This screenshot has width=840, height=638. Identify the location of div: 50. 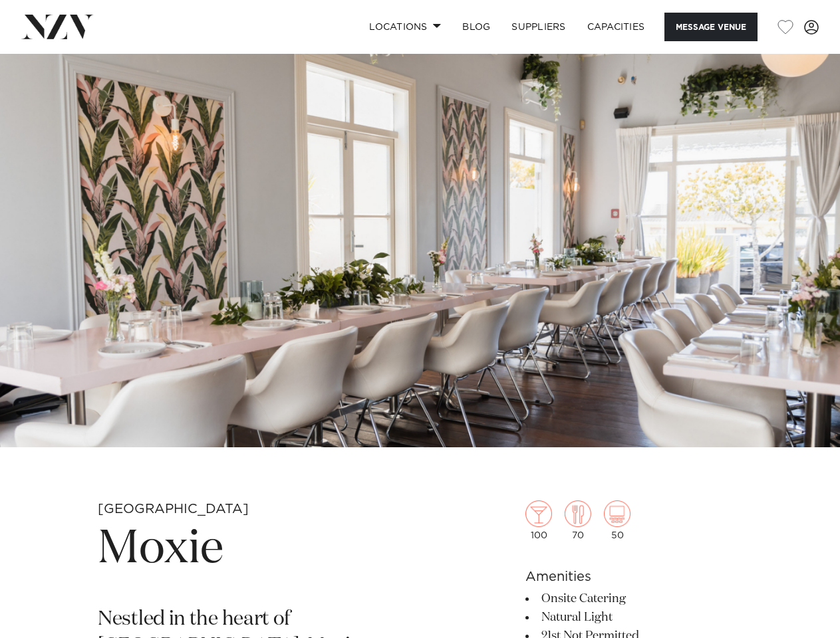
(617, 521).